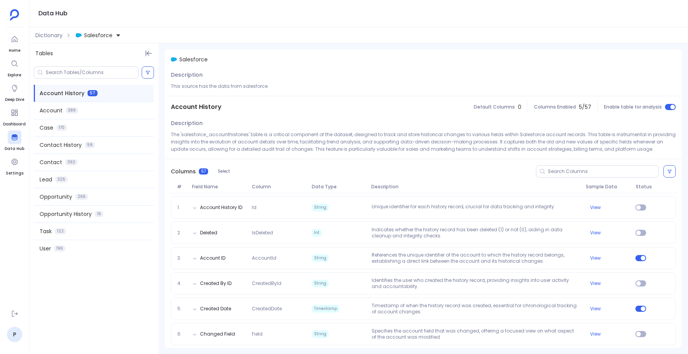  I want to click on span: 4., so click(181, 284).